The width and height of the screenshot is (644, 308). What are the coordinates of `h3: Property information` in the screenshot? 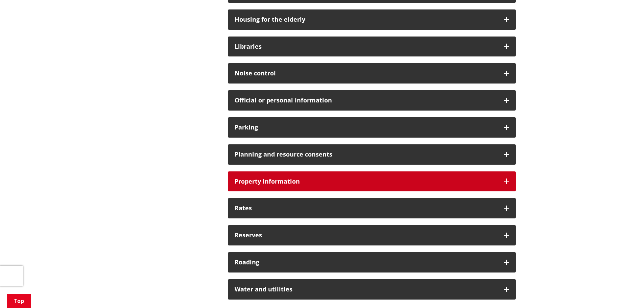 It's located at (366, 182).